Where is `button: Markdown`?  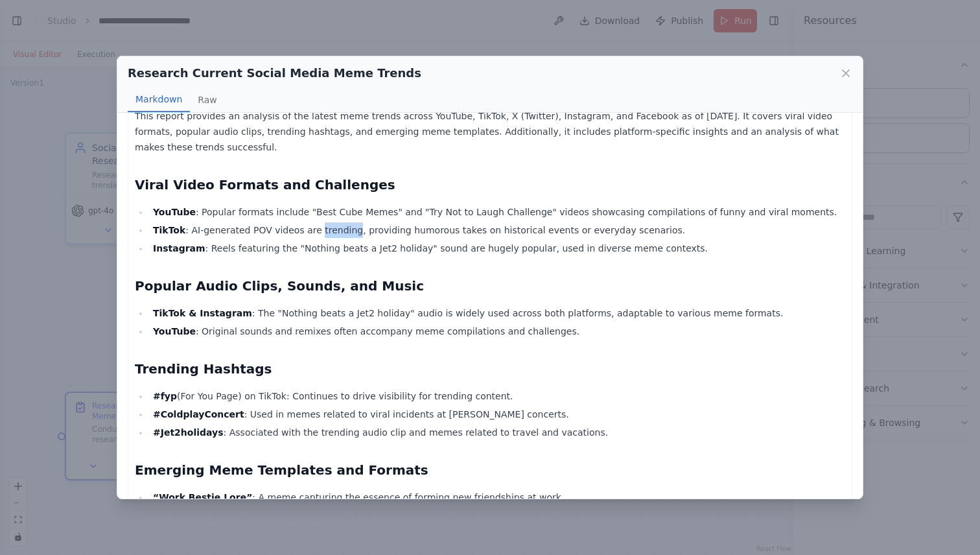
button: Markdown is located at coordinates (159, 100).